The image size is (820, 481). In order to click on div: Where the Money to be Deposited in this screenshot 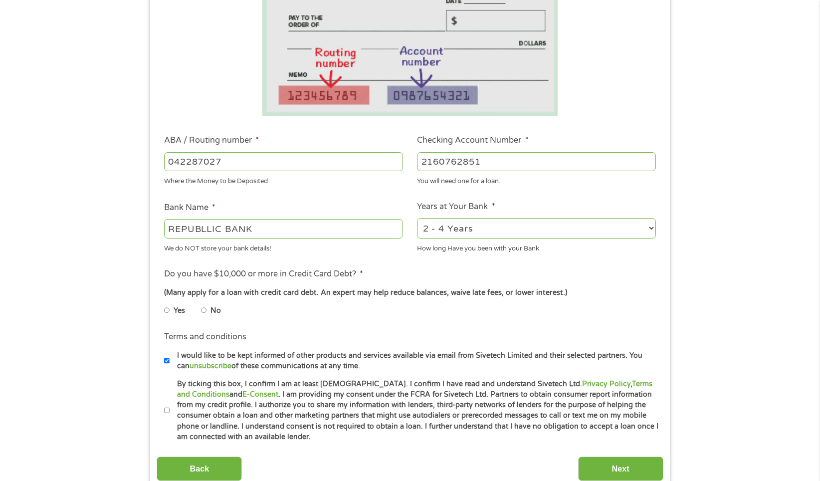, I will do `click(283, 179)`.